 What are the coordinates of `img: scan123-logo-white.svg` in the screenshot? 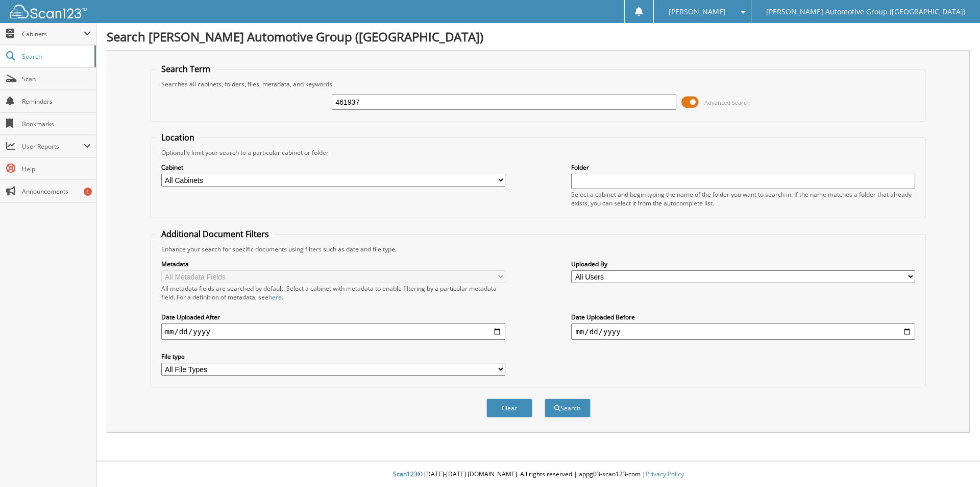 It's located at (48, 11).